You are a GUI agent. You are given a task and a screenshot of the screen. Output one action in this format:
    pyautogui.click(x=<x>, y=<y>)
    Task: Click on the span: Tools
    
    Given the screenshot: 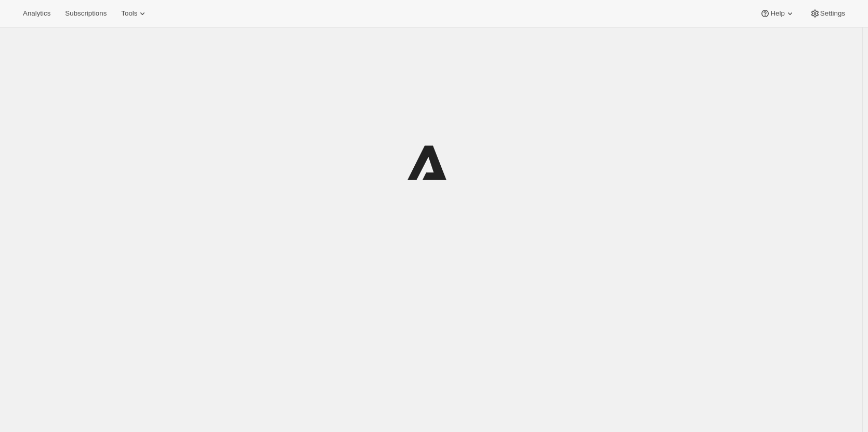 What is the action you would take?
    pyautogui.click(x=129, y=14)
    